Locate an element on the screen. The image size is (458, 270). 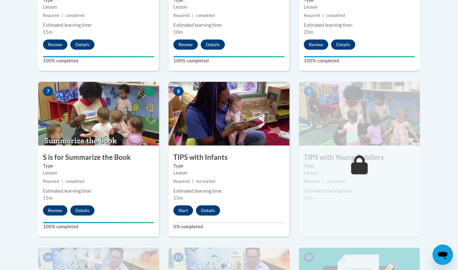
button: Start is located at coordinates (183, 210).